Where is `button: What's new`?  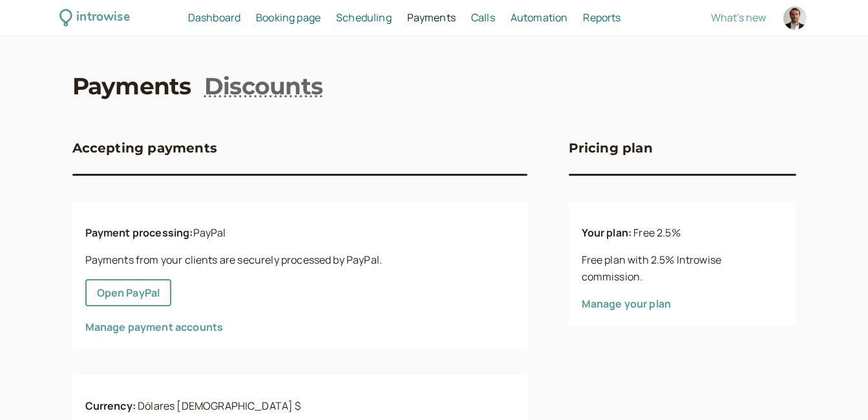 button: What's new is located at coordinates (738, 17).